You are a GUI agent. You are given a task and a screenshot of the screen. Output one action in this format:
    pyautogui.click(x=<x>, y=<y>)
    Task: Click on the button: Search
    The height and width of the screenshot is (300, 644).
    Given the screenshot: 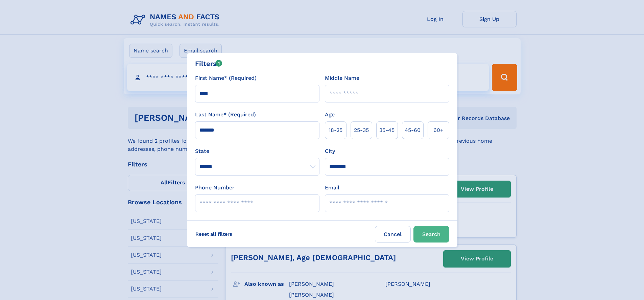 What is the action you would take?
    pyautogui.click(x=431, y=234)
    